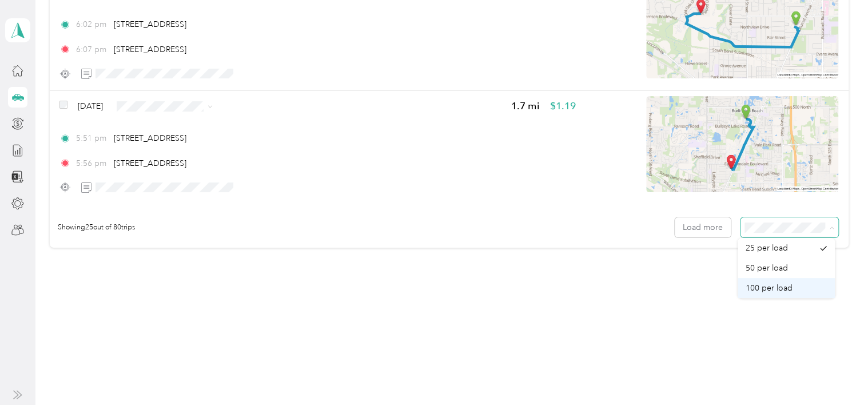  What do you see at coordinates (743, 144) in the screenshot?
I see `img: minimap` at bounding box center [743, 144].